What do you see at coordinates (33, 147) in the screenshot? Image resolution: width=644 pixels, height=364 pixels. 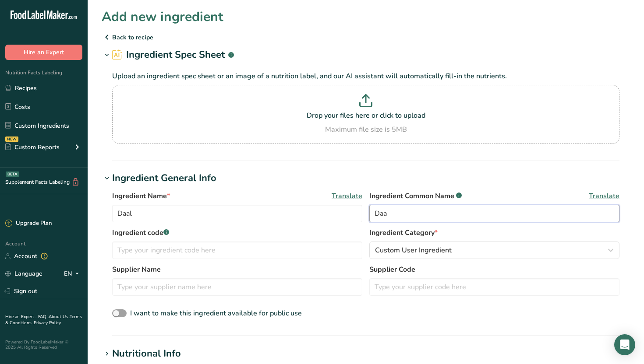 I see `div: Custom Reports` at bounding box center [33, 147].